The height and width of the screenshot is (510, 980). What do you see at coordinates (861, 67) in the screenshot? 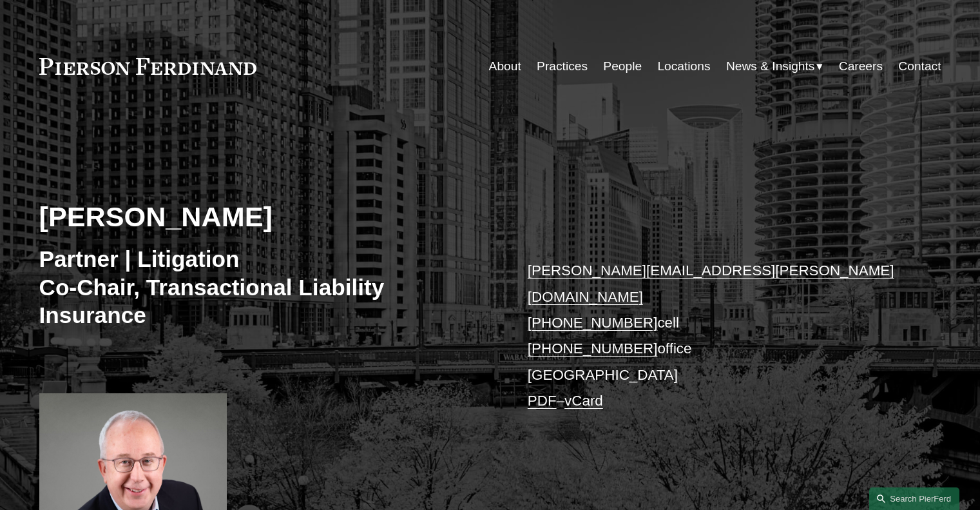
I see `a: Careers` at bounding box center [861, 67].